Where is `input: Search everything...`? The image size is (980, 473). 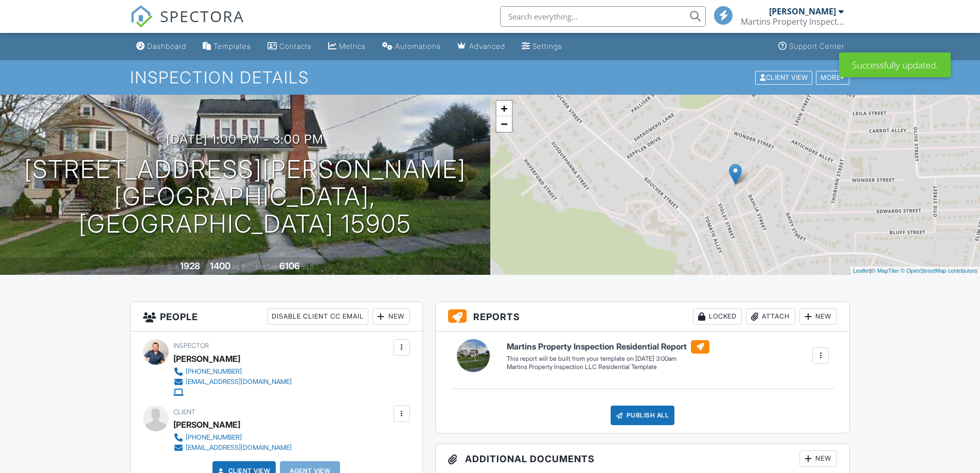 input: Search everything... is located at coordinates (603, 16).